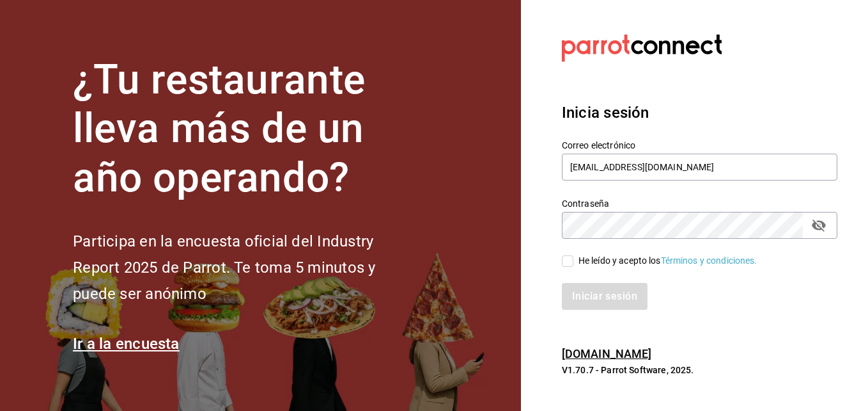 The width and height of the screenshot is (868, 411). What do you see at coordinates (699, 203) in the screenshot?
I see `label: Contraseña` at bounding box center [699, 203].